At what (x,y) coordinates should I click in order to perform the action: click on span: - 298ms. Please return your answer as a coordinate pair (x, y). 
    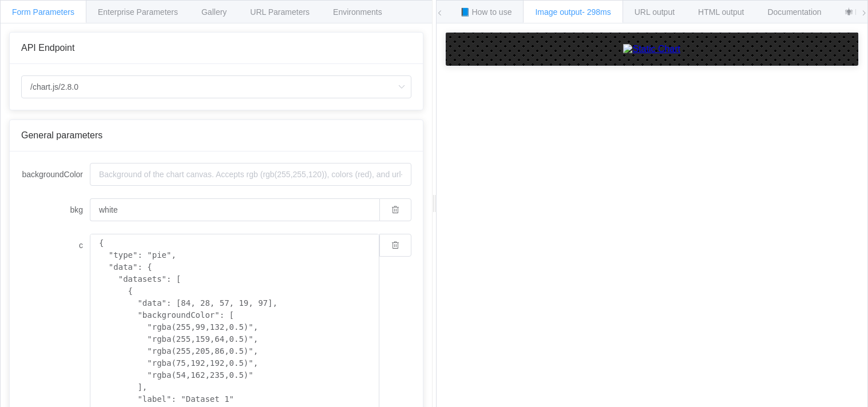
    Looking at the image, I should click on (596, 12).